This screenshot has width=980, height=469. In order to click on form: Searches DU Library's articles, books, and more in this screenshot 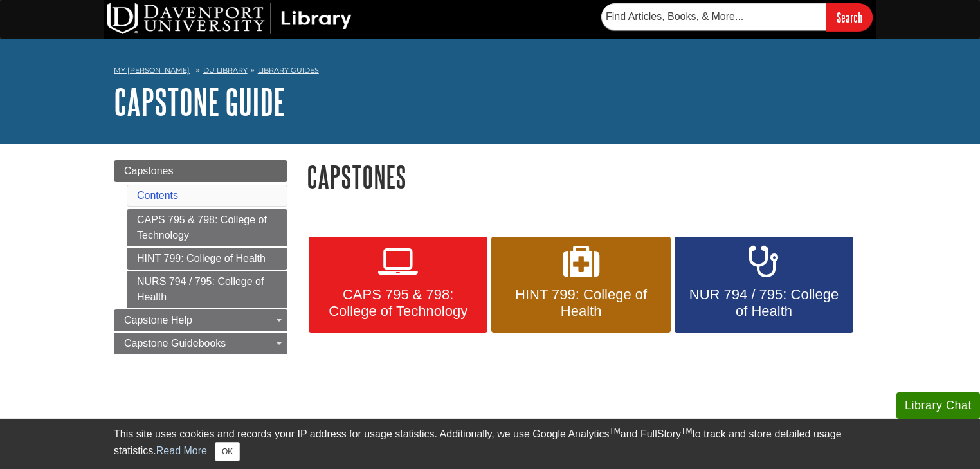, I will do `click(736, 17)`.